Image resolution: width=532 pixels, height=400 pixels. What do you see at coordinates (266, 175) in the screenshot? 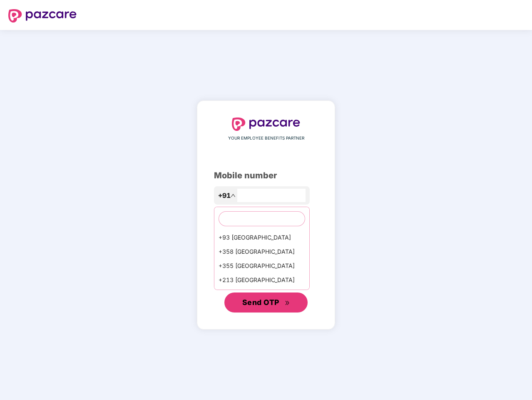
I see `div: Mobile number` at bounding box center [266, 175].